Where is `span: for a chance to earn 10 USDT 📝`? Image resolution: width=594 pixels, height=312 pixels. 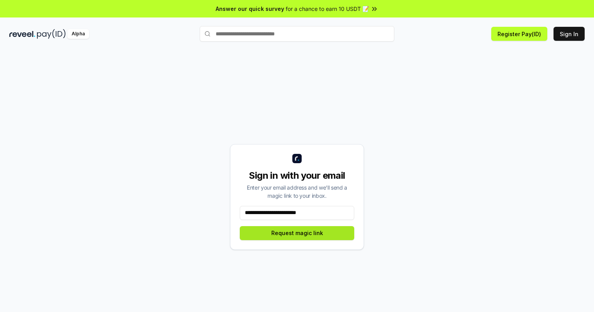
span: for a chance to earn 10 USDT 📝 is located at coordinates (327, 9).